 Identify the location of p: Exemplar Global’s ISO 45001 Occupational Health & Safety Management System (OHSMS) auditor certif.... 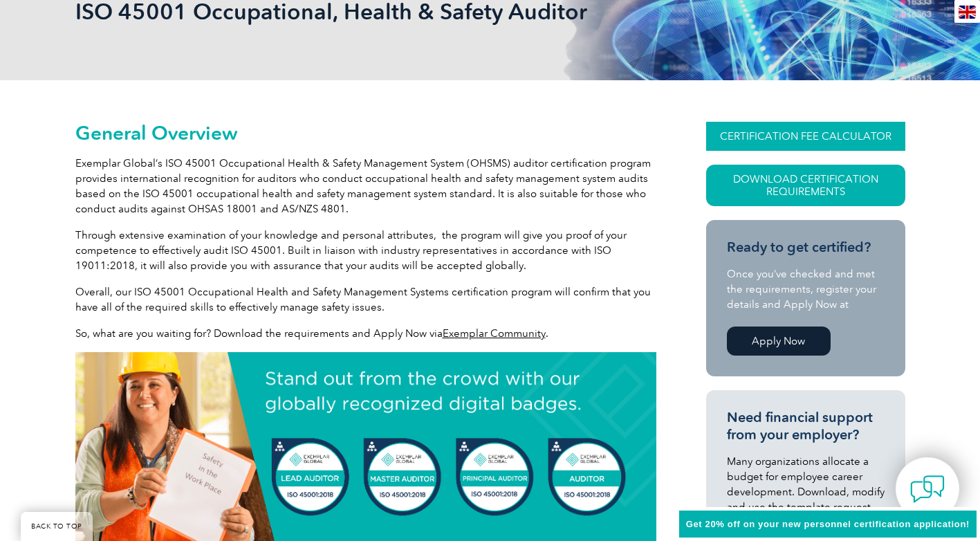
(366, 186).